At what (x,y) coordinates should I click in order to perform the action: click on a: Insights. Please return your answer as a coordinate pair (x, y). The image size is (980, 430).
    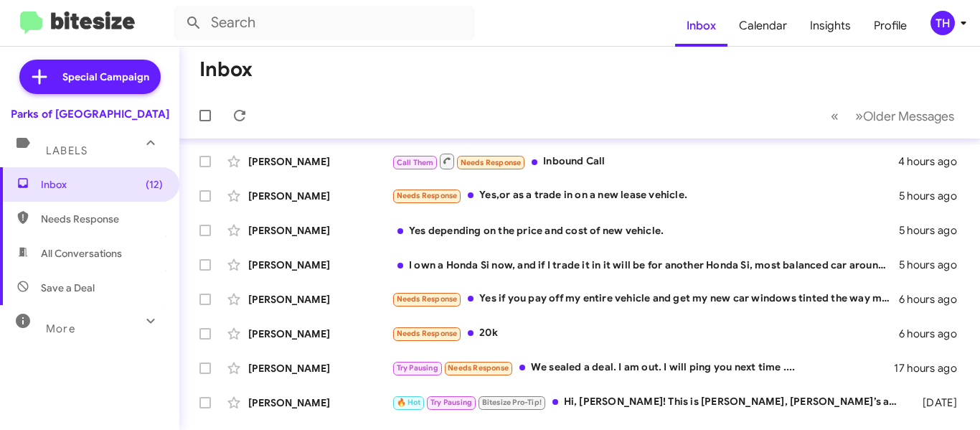
    Looking at the image, I should click on (830, 26).